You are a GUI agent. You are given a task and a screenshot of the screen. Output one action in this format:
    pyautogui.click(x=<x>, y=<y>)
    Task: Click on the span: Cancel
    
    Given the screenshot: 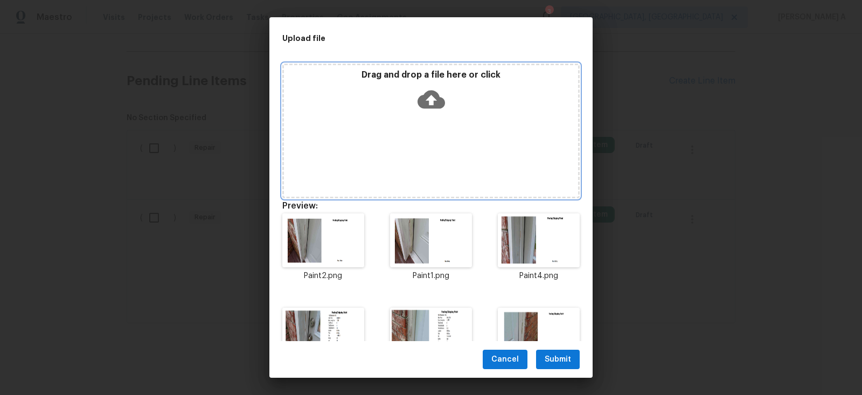 What is the action you would take?
    pyautogui.click(x=505, y=360)
    